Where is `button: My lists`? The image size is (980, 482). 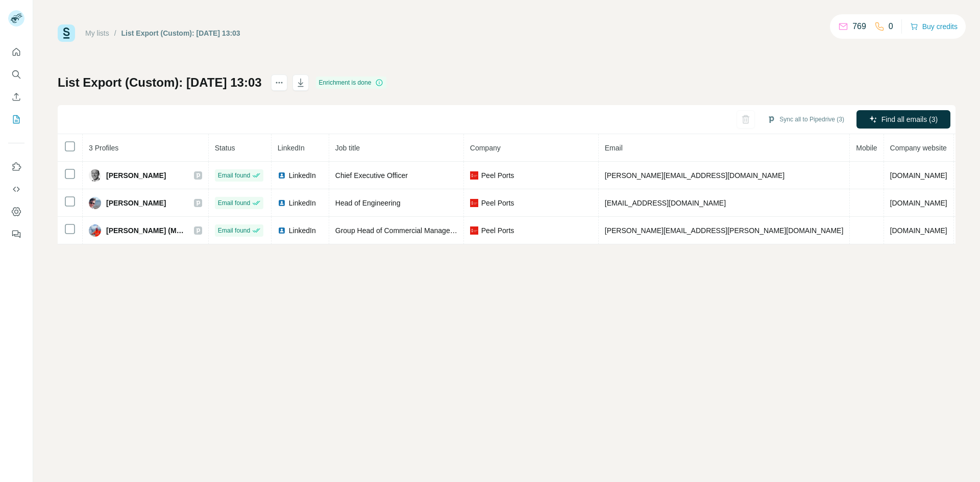
button: My lists is located at coordinates (16, 119).